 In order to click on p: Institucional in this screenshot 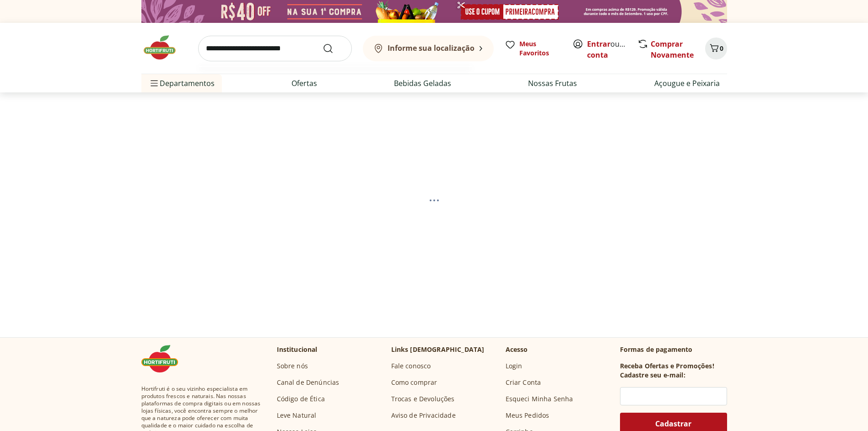, I will do `click(297, 349)`.